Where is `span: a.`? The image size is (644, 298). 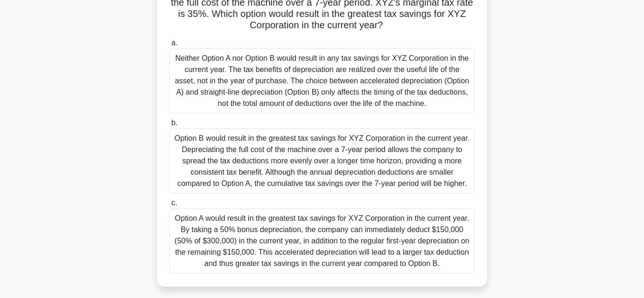
span: a. is located at coordinates (174, 42).